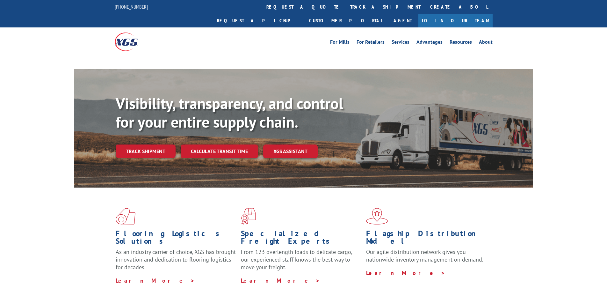 The image size is (607, 304). Describe the element at coordinates (461, 43) in the screenshot. I see `a: Resources` at that location.